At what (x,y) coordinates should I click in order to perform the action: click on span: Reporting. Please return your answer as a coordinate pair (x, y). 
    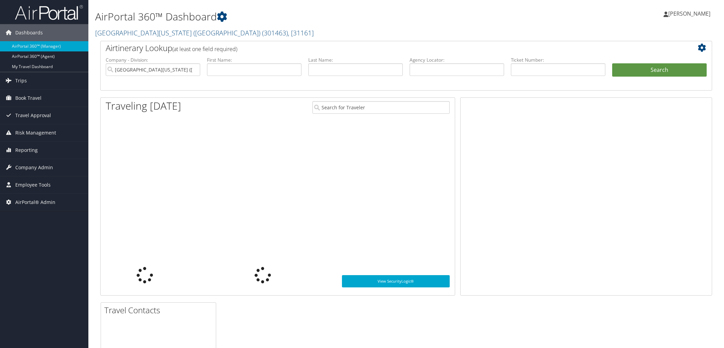
    Looking at the image, I should click on (27, 150).